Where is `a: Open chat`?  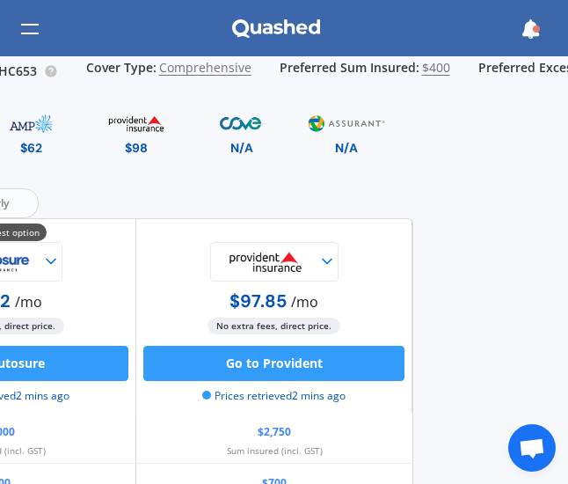
a: Open chat is located at coordinates (532, 448).